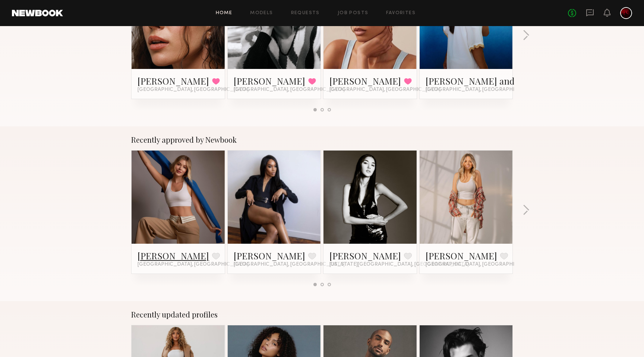 This screenshot has height=357, width=644. I want to click on div: Recently approved by Newbook, so click(322, 140).